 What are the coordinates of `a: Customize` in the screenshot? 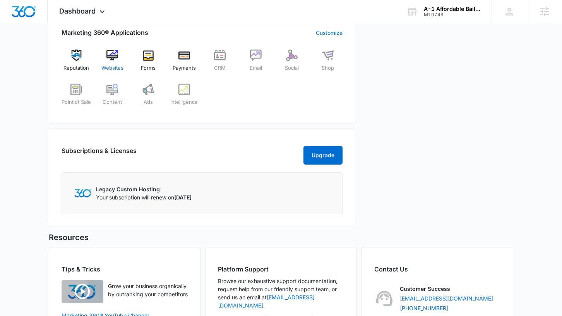 It's located at (329, 33).